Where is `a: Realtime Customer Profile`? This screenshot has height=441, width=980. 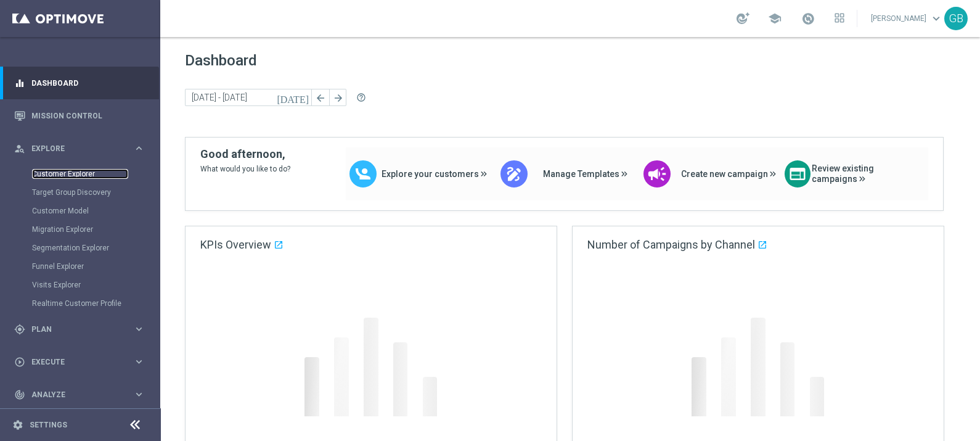 a: Realtime Customer Profile is located at coordinates (80, 303).